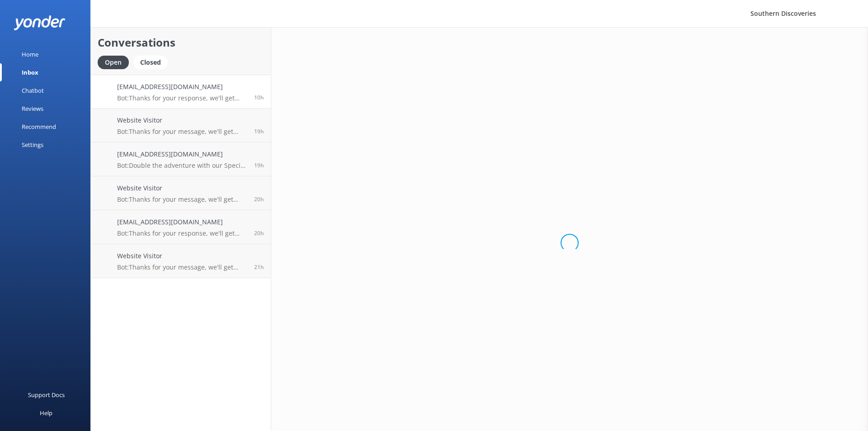 This screenshot has width=868, height=431. What do you see at coordinates (259, 233) in the screenshot?
I see `span: Oct 05 2025 03:42pm (UTC +13:00) Pacific/Auckland` at bounding box center [259, 233].